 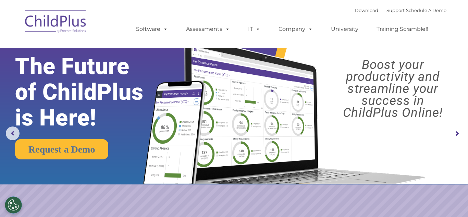 What do you see at coordinates (254, 29) in the screenshot?
I see `a: IT` at bounding box center [254, 29].